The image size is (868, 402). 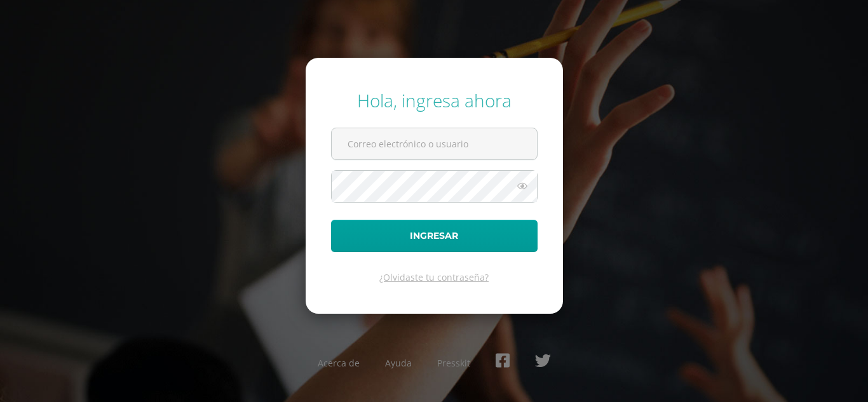 What do you see at coordinates (339, 363) in the screenshot?
I see `a: Acerca de` at bounding box center [339, 363].